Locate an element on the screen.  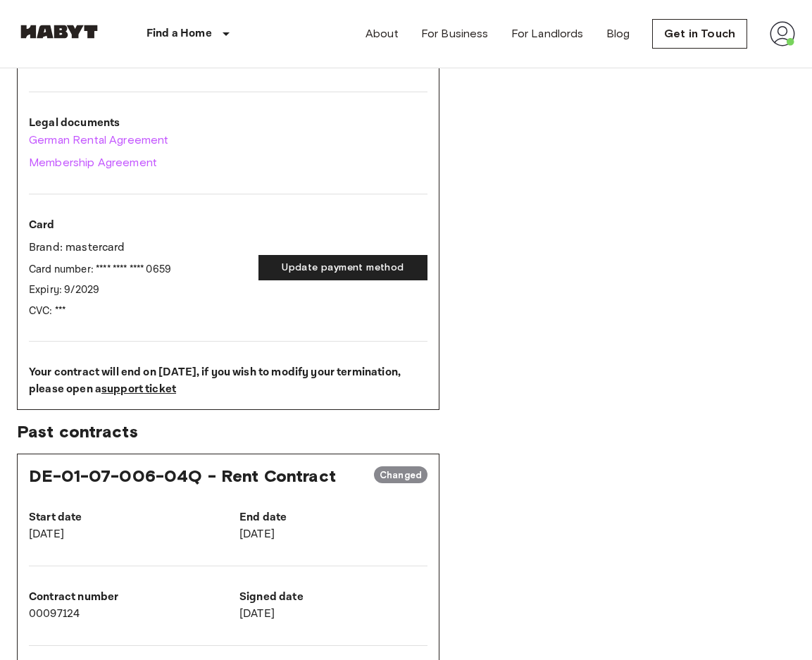
a: Blog is located at coordinates (618, 34).